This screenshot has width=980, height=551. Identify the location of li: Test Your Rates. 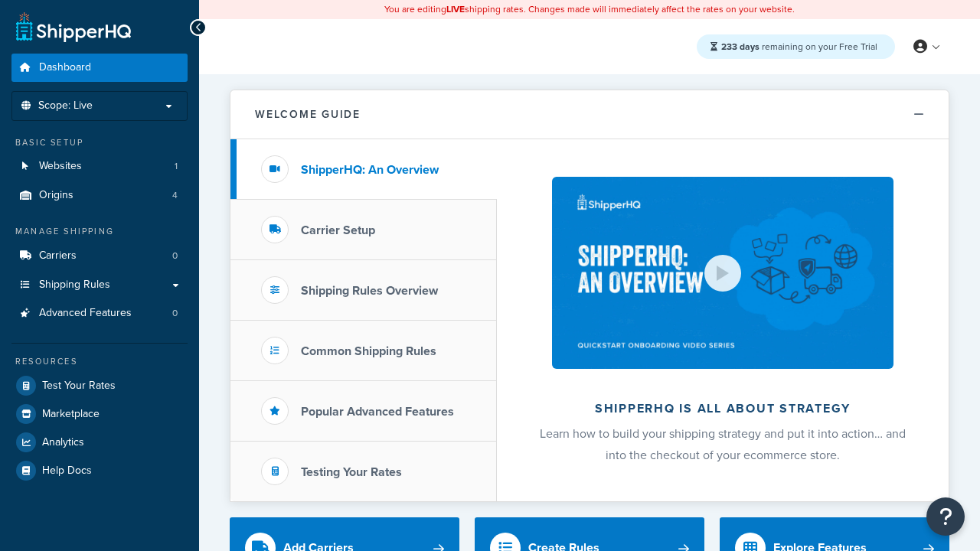
(100, 386).